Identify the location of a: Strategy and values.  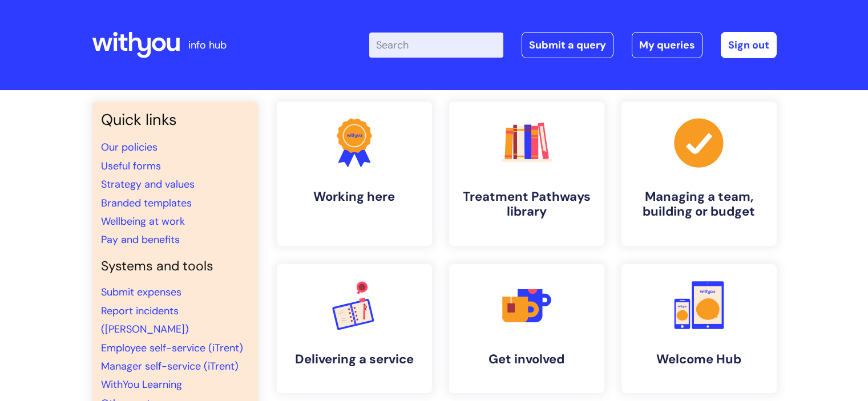
(147, 184).